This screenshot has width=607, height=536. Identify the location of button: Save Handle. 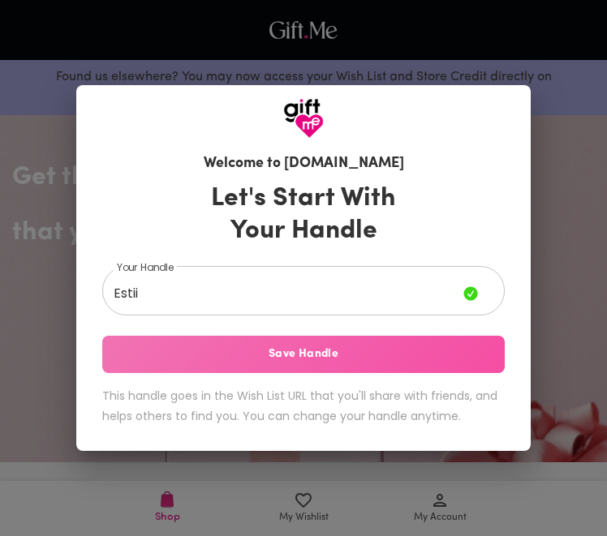
(303, 355).